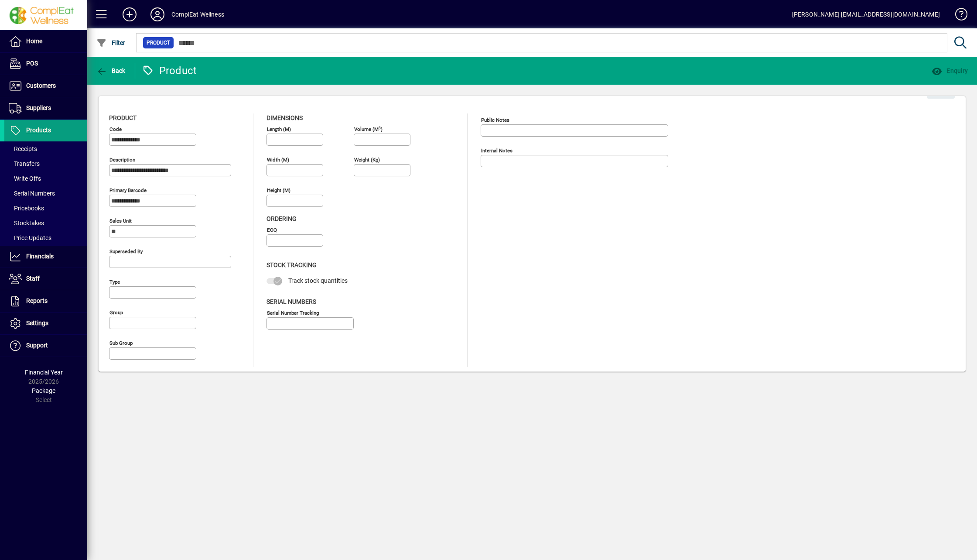 The width and height of the screenshot is (977, 560). What do you see at coordinates (115, 282) in the screenshot?
I see `mat-label: Type` at bounding box center [115, 282].